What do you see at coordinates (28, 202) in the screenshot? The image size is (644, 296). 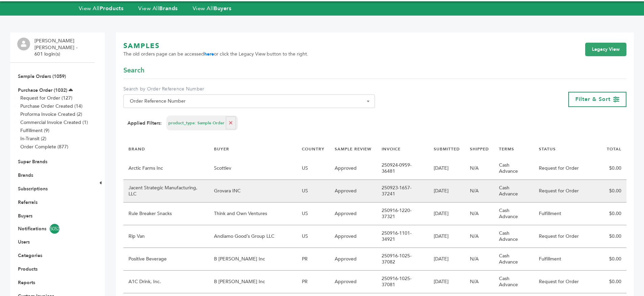 I see `a: Referrals` at bounding box center [28, 202].